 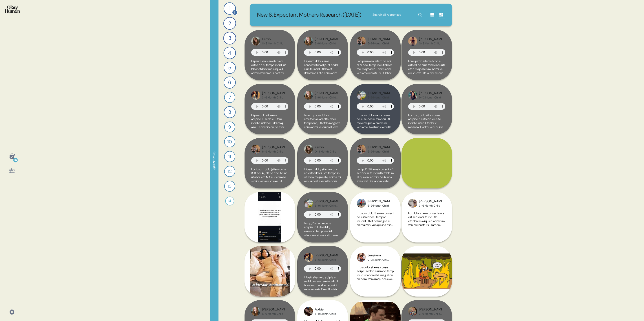 What do you see at coordinates (230, 8) in the screenshot?
I see `div: 1` at bounding box center [230, 8].